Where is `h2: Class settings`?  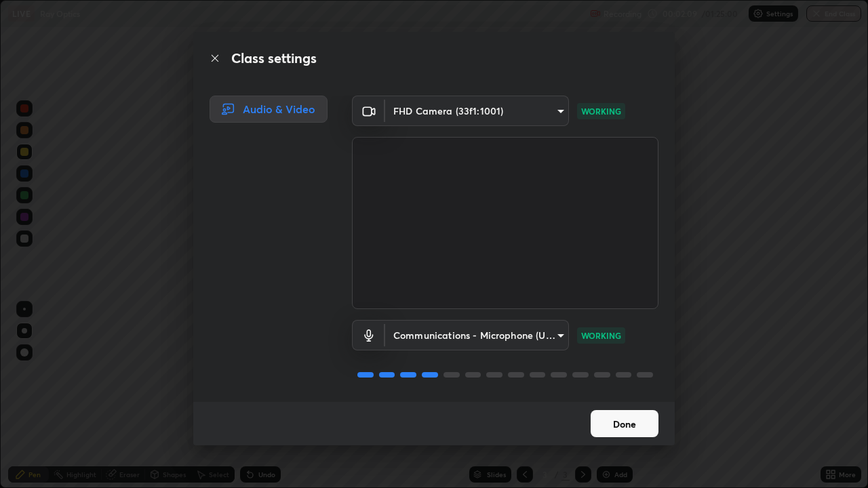
h2: Class settings is located at coordinates (274, 58).